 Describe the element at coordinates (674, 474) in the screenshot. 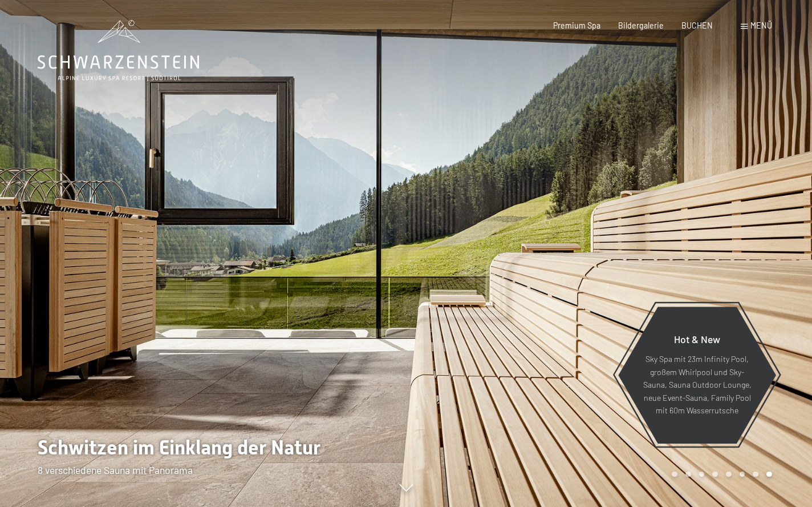

I see `div: Carousel Page 1` at that location.